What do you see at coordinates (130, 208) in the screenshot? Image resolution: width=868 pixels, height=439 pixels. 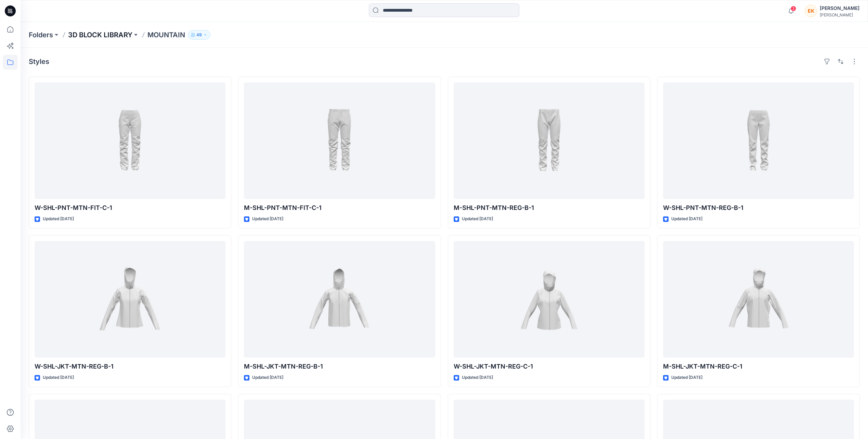 I see `p: W-SHL-PNT-MTN-FIT-C-1` at bounding box center [130, 208].